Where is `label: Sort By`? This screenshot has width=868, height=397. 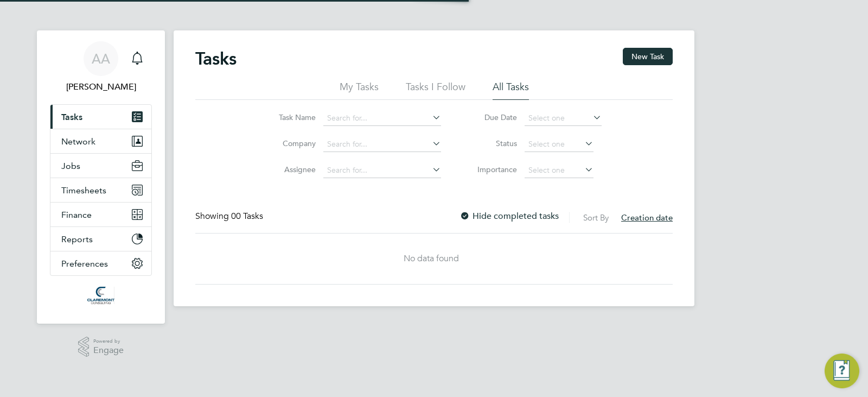
label: Sort By is located at coordinates (595, 217).